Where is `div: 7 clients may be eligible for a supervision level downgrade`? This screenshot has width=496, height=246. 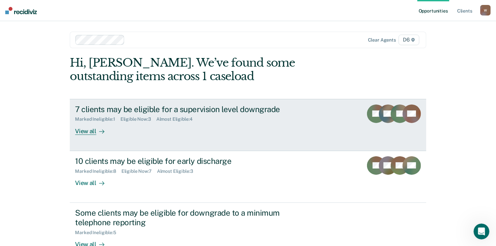
div: 7 clients may be eligible for a supervision level downgrade is located at coordinates (191, 109).